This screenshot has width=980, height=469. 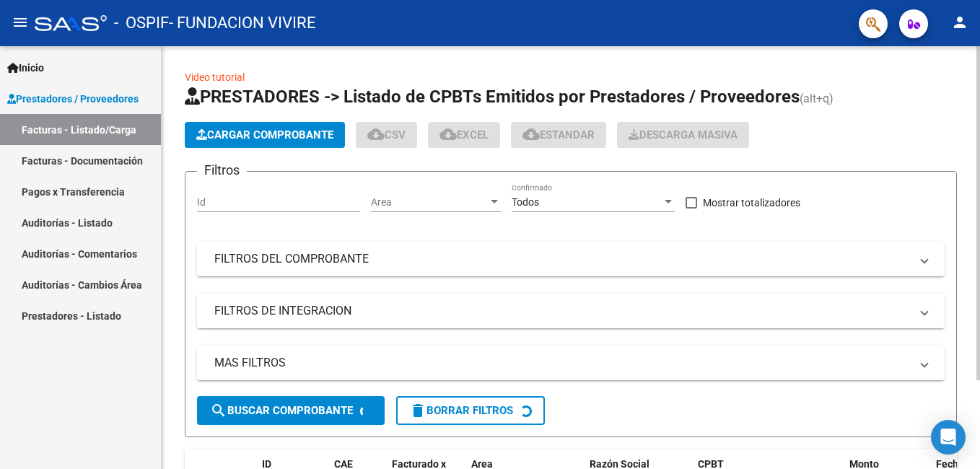 I want to click on span: Prestadores / Proveedores, so click(x=73, y=99).